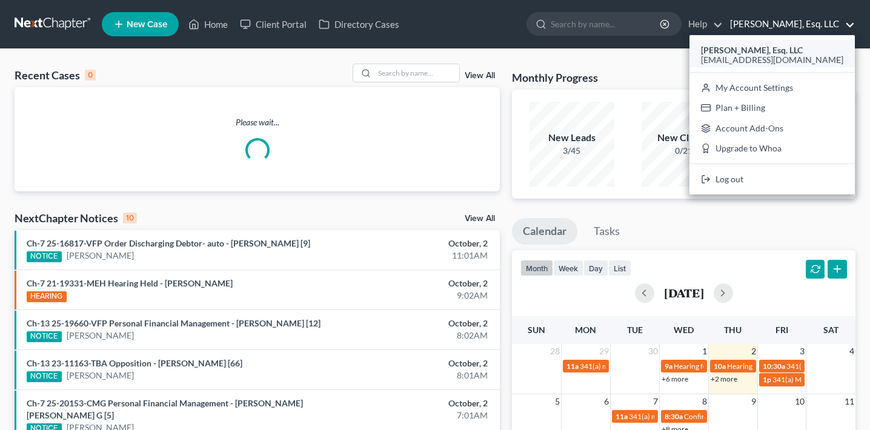  What do you see at coordinates (90, 75) in the screenshot?
I see `div: 0` at bounding box center [90, 75].